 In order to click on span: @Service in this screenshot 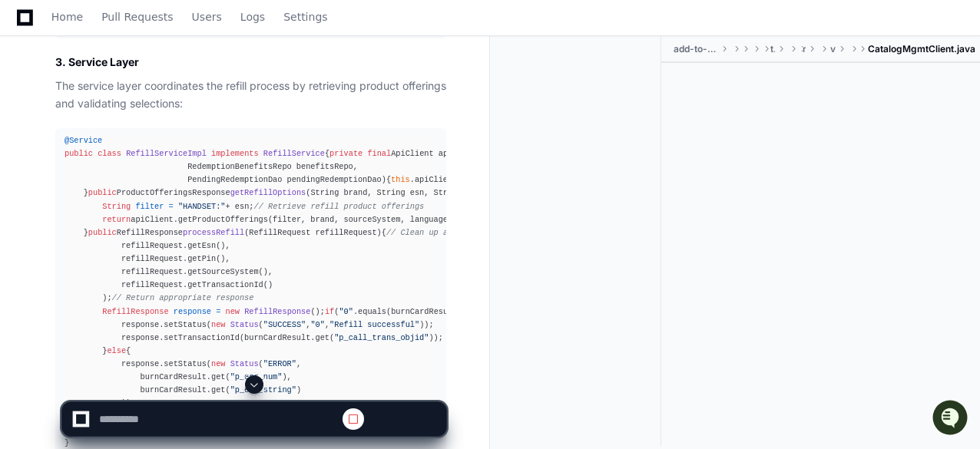, I will do `click(83, 140)`.